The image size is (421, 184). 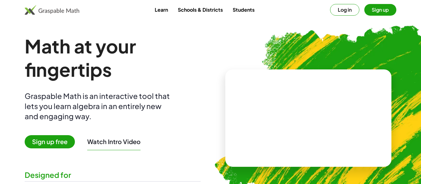 I want to click on div: Designed for, so click(x=112, y=175).